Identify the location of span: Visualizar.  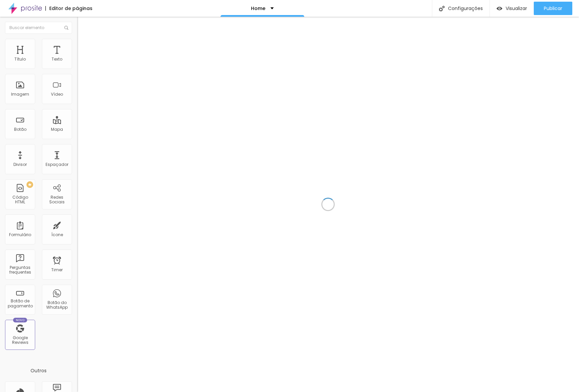
(516, 8).